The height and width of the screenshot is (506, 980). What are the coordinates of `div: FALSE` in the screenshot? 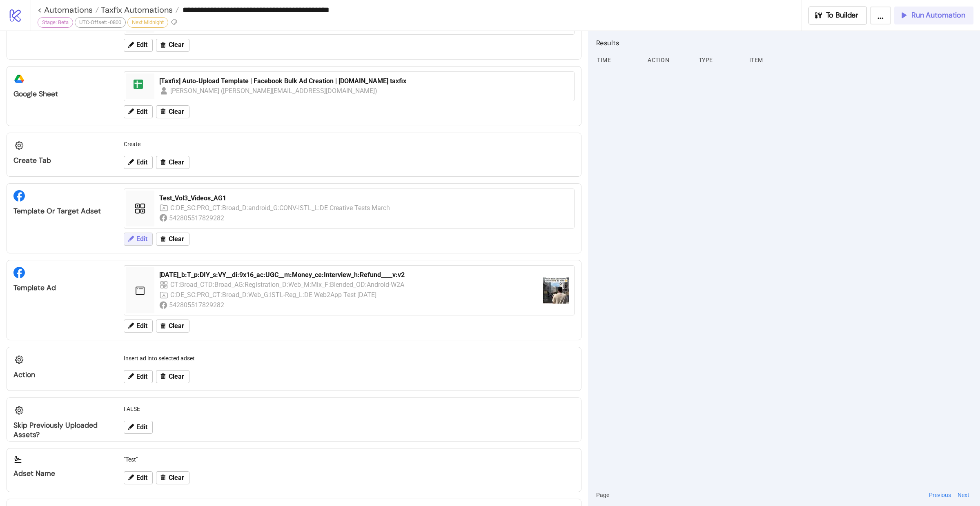 It's located at (349, 409).